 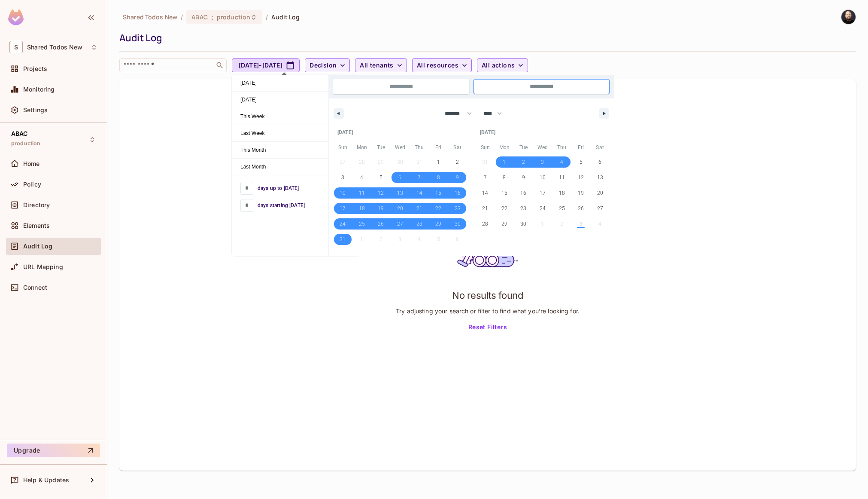 I want to click on span: 31, so click(x=343, y=239).